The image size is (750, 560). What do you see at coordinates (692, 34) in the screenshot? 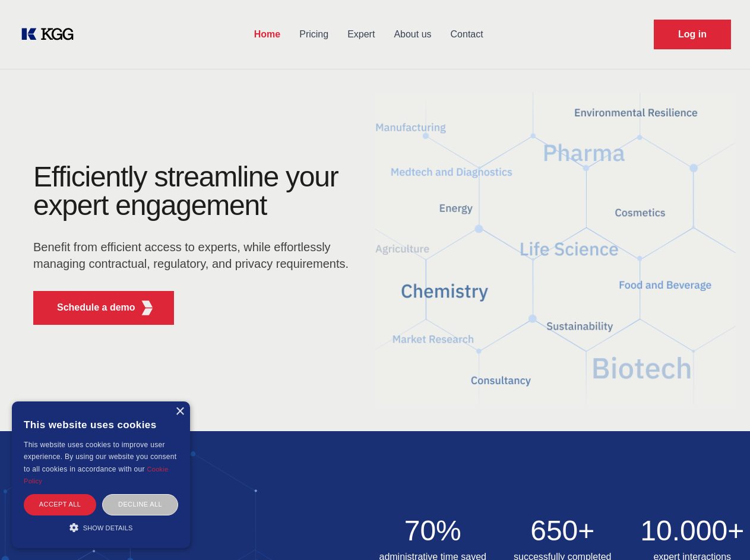
I see `a: Request Demo` at bounding box center [692, 34].